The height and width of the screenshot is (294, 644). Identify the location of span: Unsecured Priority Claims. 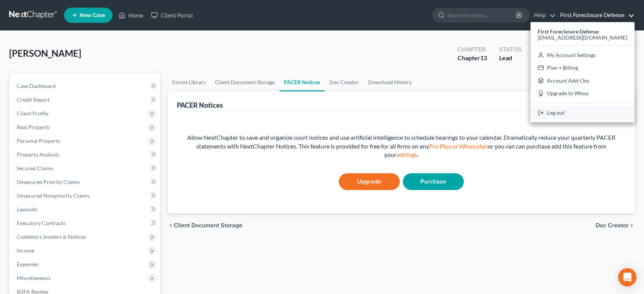
(48, 182).